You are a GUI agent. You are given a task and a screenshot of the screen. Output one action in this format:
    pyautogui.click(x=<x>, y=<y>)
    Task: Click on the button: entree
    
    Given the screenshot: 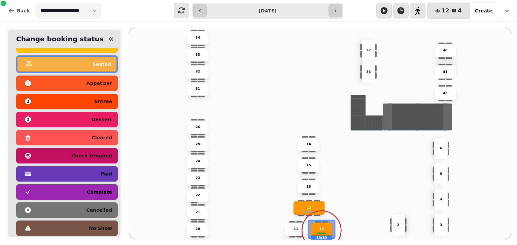 What is the action you would take?
    pyautogui.click(x=67, y=102)
    